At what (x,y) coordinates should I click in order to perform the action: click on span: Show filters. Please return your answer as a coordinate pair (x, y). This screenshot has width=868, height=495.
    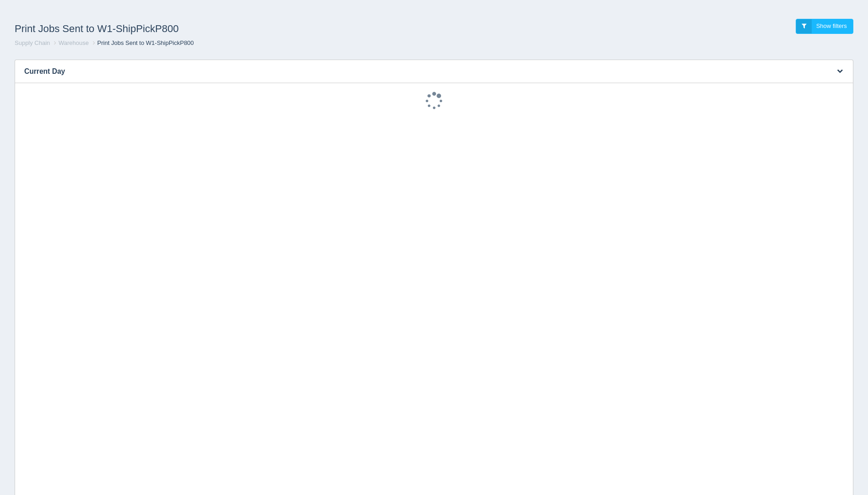
    Looking at the image, I should click on (832, 25).